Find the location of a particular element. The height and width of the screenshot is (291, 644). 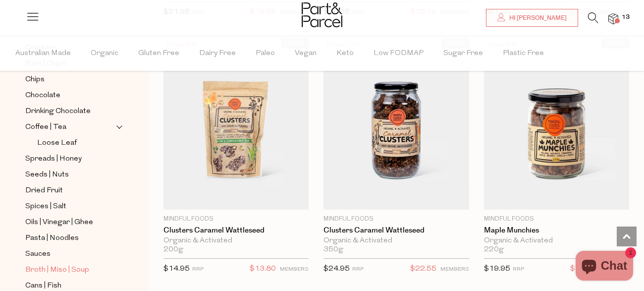

span: Drinking Chocolate is located at coordinates (58, 112).